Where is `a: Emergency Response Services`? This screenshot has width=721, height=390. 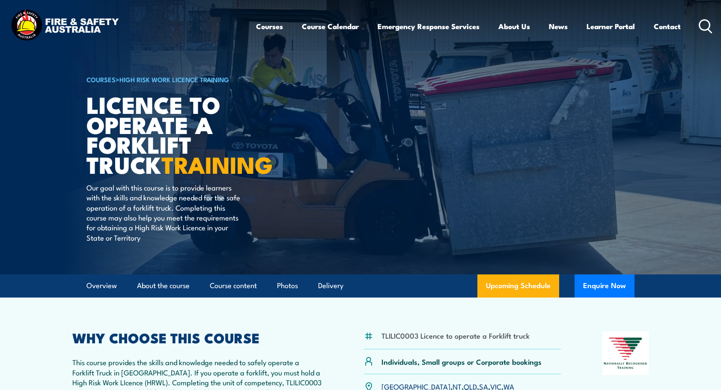 a: Emergency Response Services is located at coordinates (429, 26).